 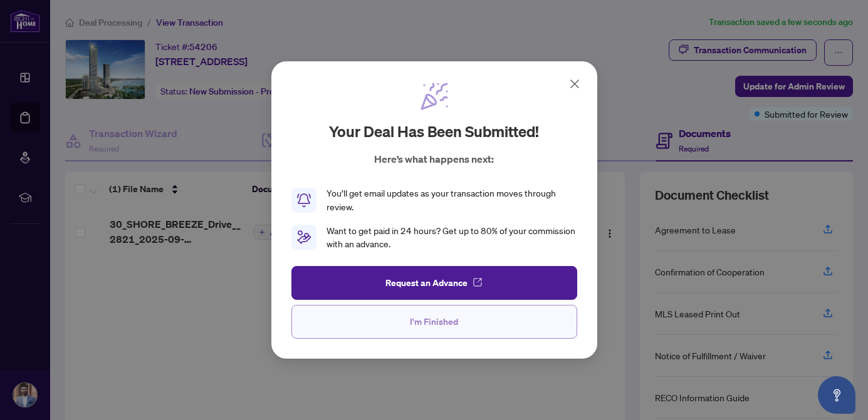 What do you see at coordinates (434, 283) in the screenshot?
I see `button: Request an Advance` at bounding box center [434, 283].